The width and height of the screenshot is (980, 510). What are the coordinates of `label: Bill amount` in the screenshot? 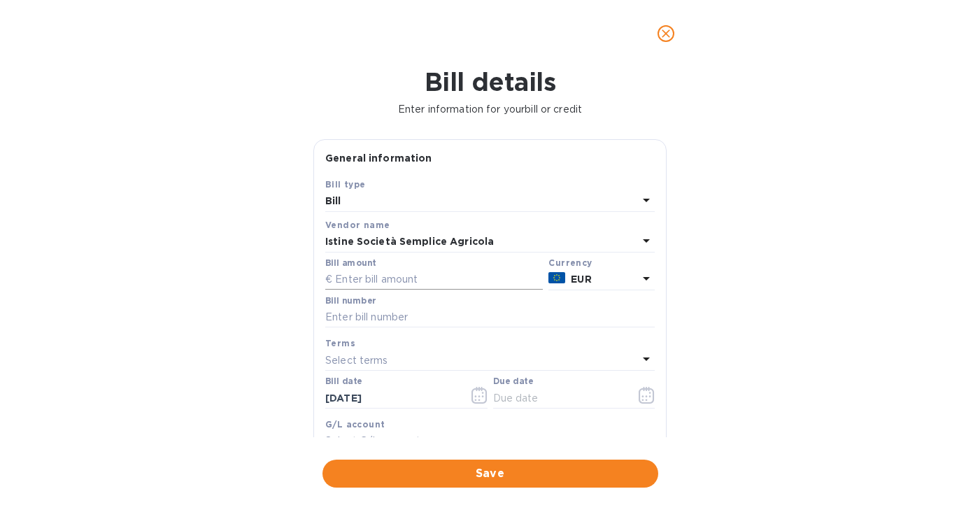 It's located at (350, 263).